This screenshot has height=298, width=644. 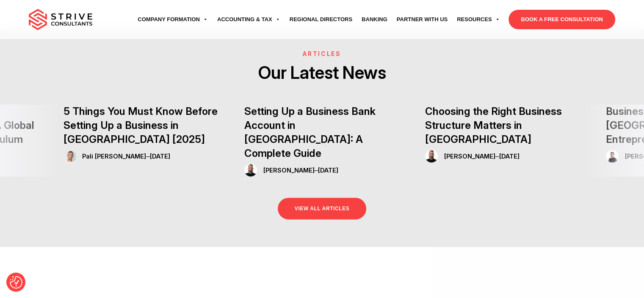 I want to click on button: Consent Preferences, so click(x=16, y=282).